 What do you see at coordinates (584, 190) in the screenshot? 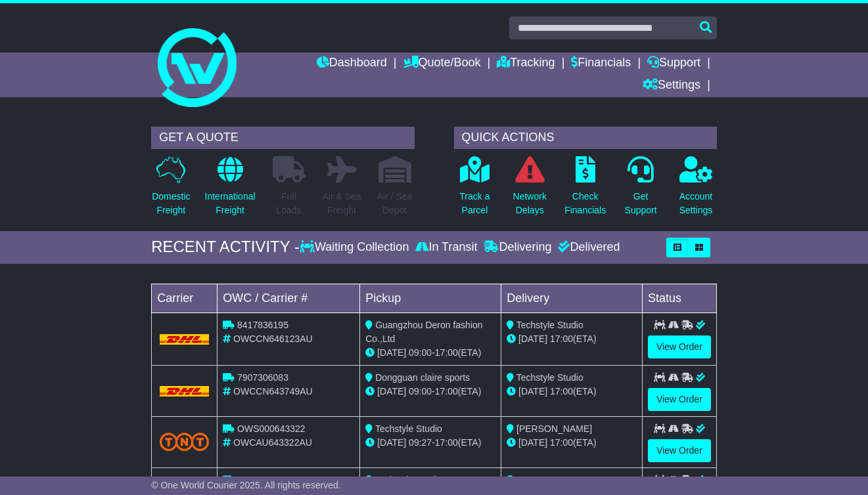
I see `a: CheckFinancials` at bounding box center [584, 190].